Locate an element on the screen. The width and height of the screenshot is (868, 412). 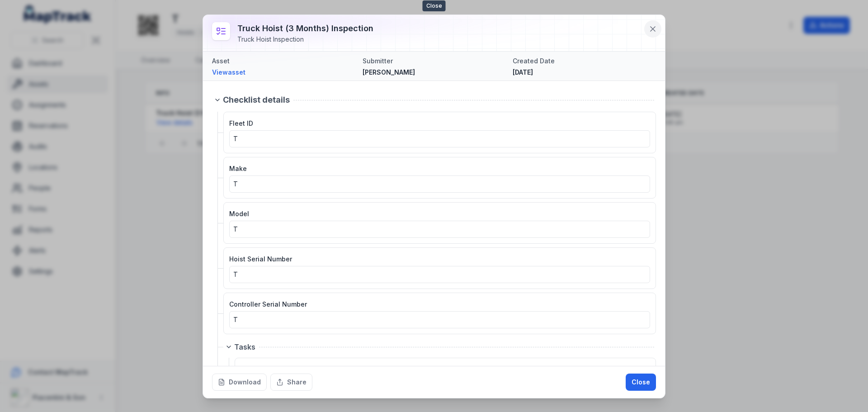
span: Close is located at coordinates (434, 6).